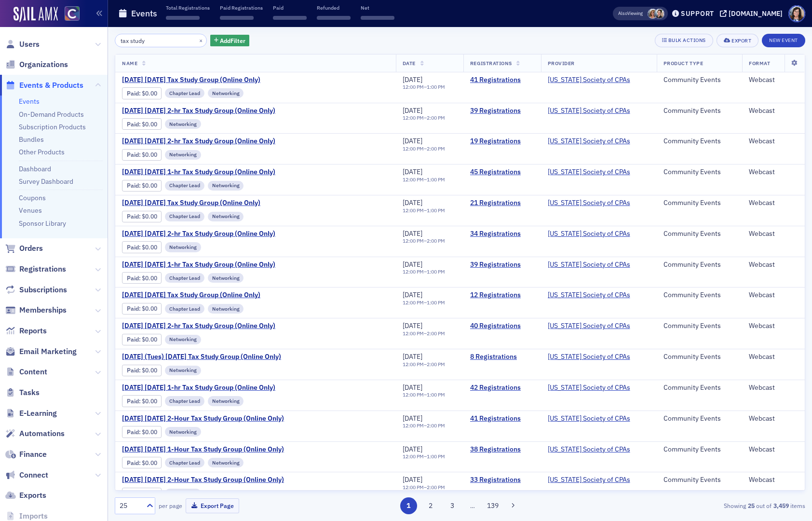  I want to click on button: New Event, so click(783, 40).